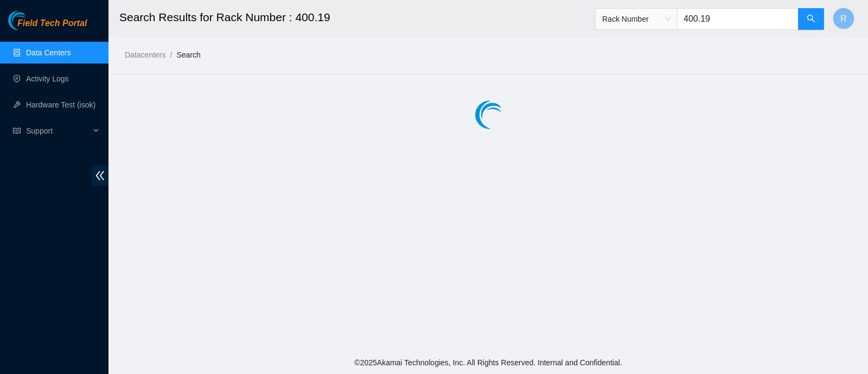  I want to click on a: Akamai TechnologiesField Tech Portal, so click(47, 26).